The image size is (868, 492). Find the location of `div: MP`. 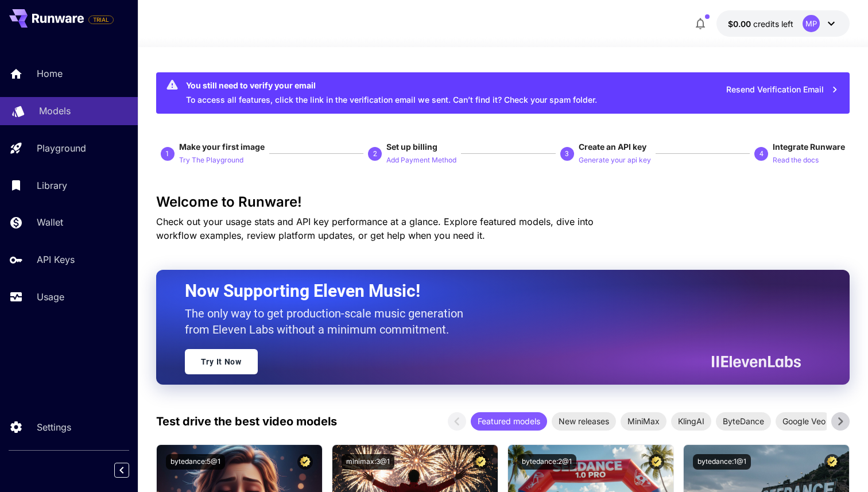

div: MP is located at coordinates (811, 24).